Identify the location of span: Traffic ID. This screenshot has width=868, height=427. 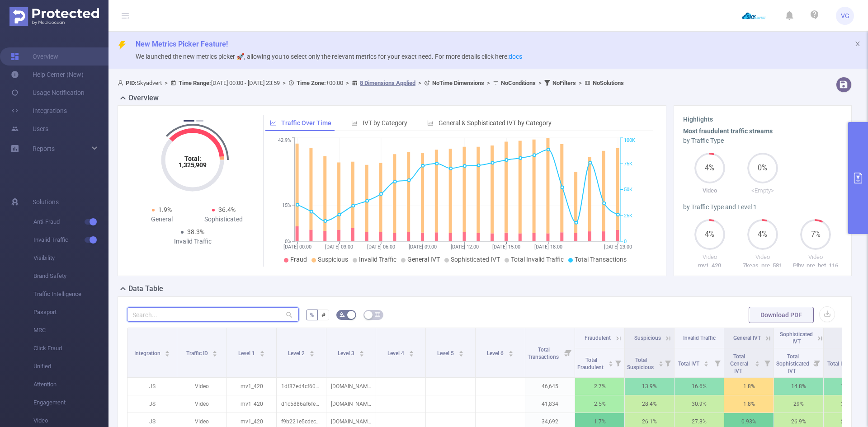
(198, 353).